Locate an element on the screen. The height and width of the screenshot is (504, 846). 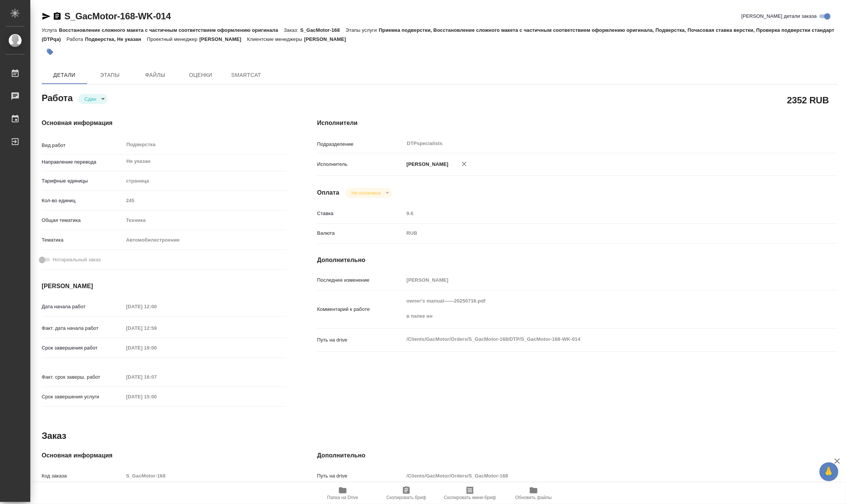
p: Тематика is located at coordinates (83, 240).